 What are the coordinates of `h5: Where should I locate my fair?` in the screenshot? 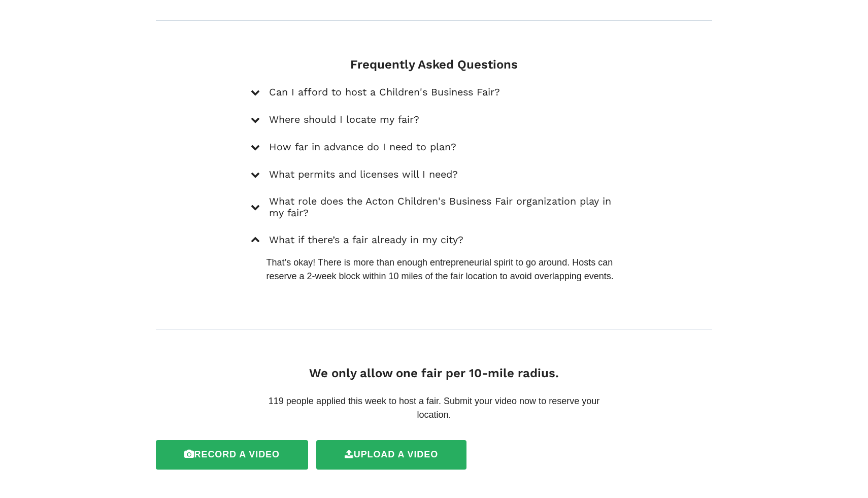 It's located at (344, 120).